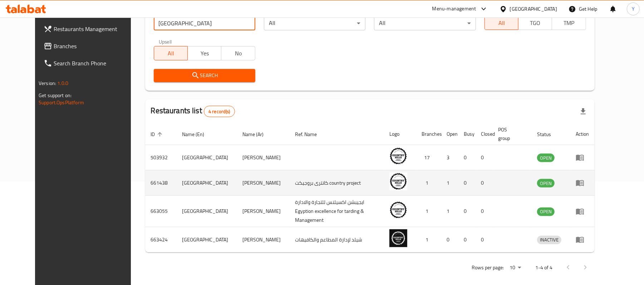  Describe the element at coordinates (90, 29) in the screenshot. I see `a: Restaurants Management` at that location.